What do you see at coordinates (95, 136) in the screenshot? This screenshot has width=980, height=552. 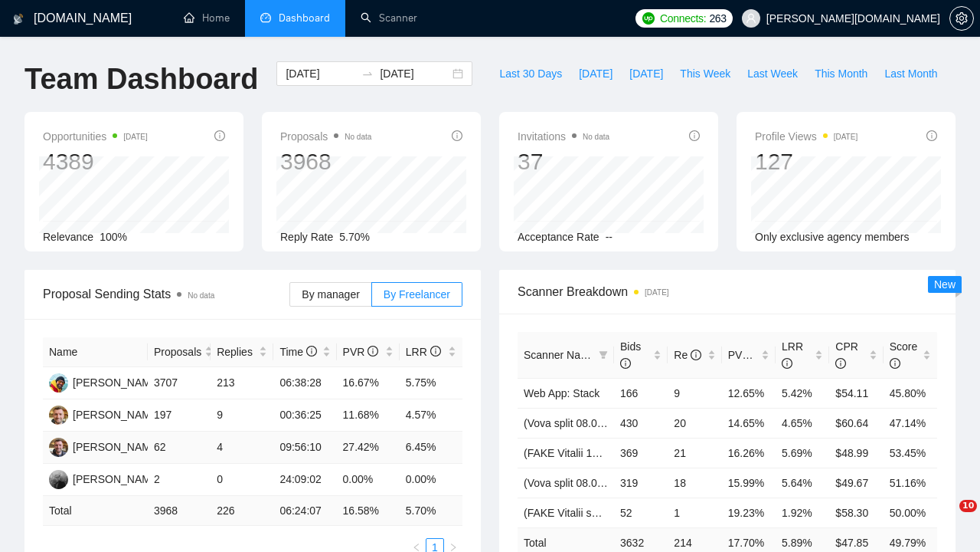 I see `span: Opportunities` at bounding box center [95, 136].